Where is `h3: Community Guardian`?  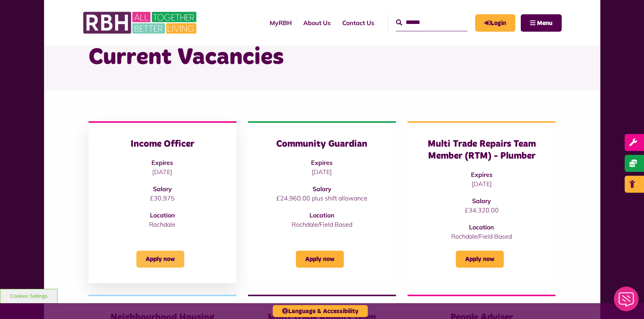 h3: Community Guardian is located at coordinates (322, 144).